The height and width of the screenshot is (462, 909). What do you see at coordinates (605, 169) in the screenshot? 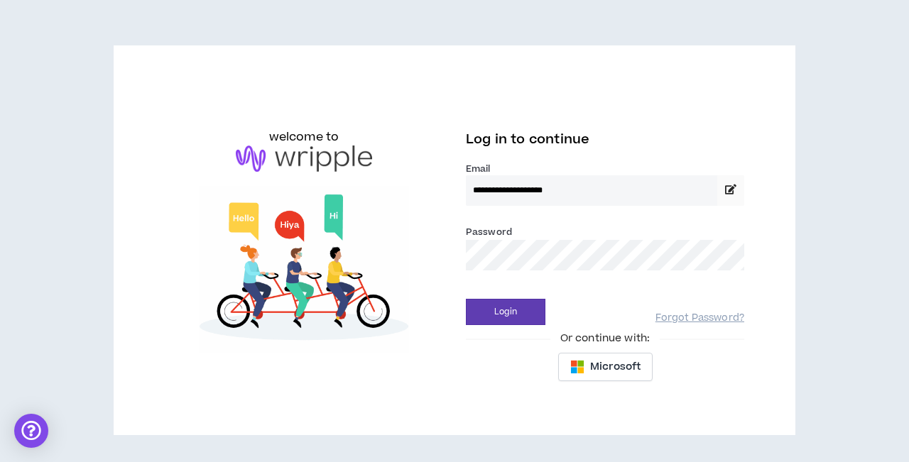
I see `label: Email` at bounding box center [605, 169].